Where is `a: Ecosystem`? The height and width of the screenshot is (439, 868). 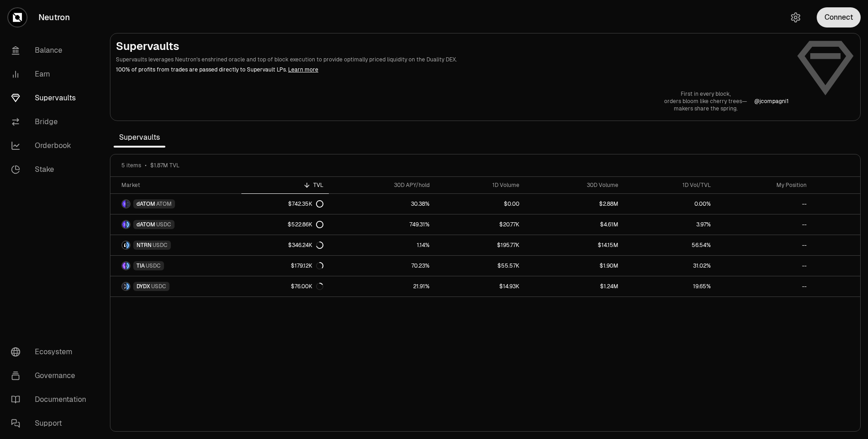
a: Ecosystem is located at coordinates (51, 352).